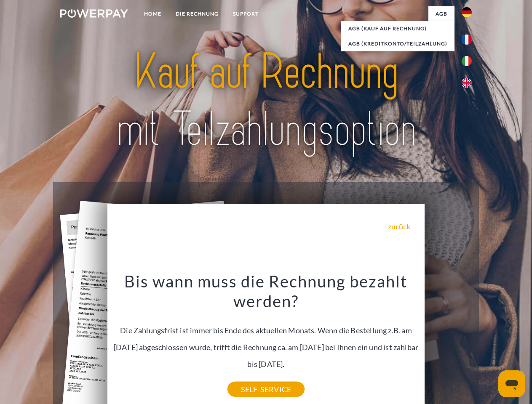 The image size is (532, 404). I want to click on img: en, so click(466, 83).